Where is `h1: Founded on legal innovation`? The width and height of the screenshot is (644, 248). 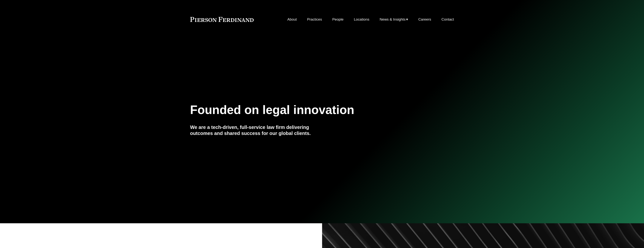
h1: Founded on legal innovation is located at coordinates (300, 110).